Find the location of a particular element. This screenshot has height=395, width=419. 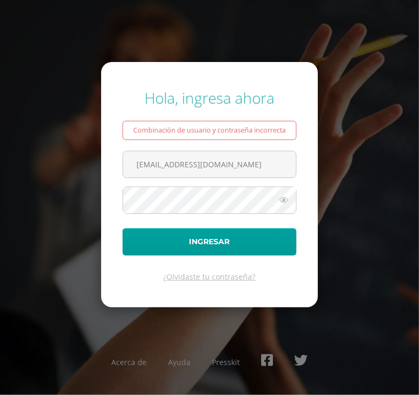

div: Hola, ingresa ahora is located at coordinates (209, 98).